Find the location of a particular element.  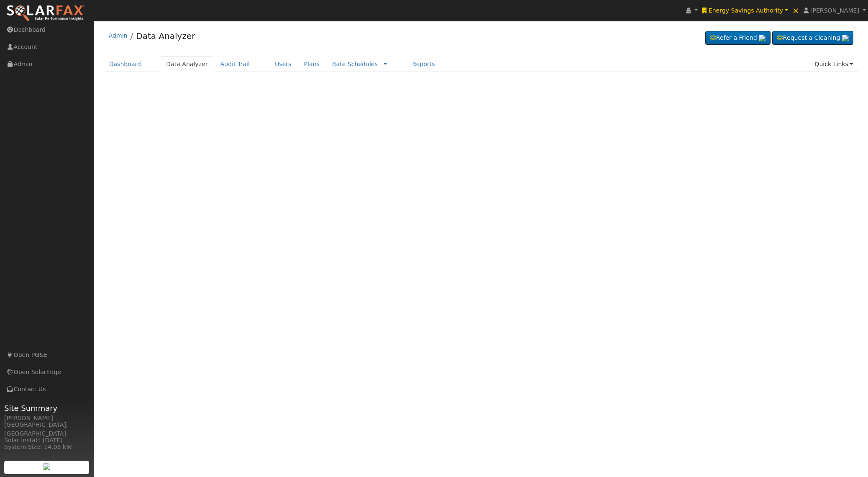

a: Users is located at coordinates (283, 64).